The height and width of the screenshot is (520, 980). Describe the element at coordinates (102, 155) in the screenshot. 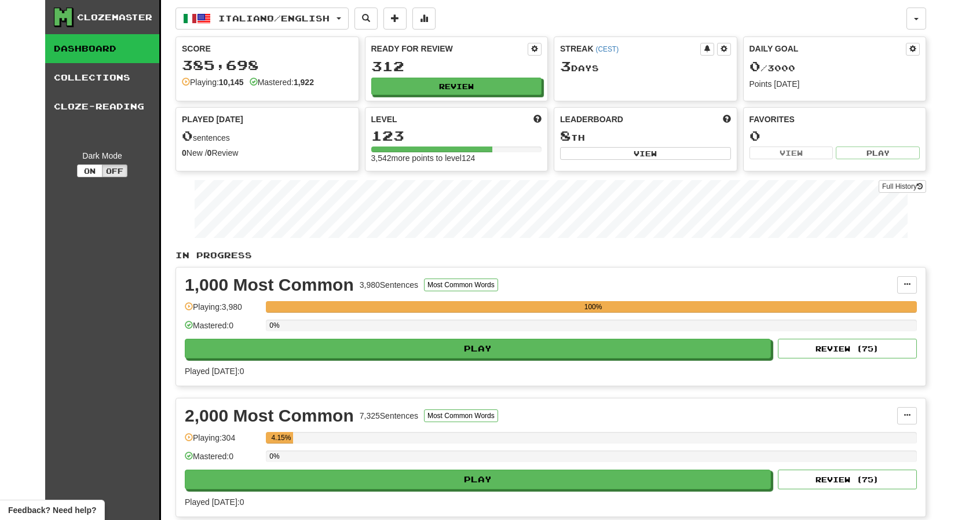

I see `div: Dark Mode` at that location.